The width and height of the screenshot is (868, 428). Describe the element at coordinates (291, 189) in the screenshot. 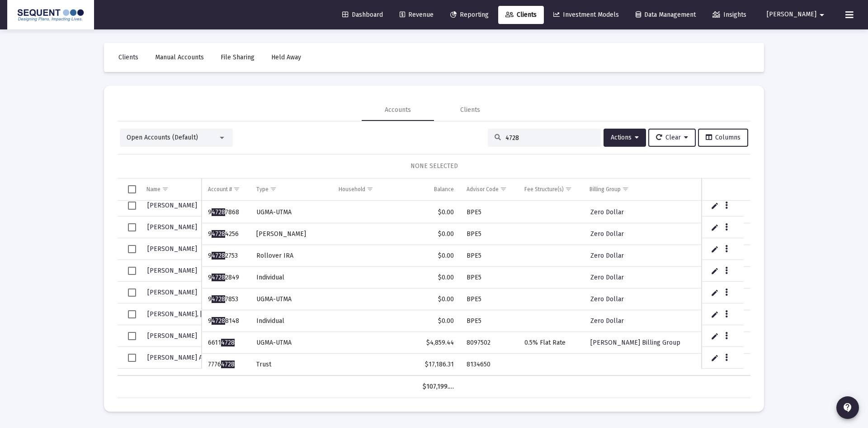

I see `td: Column Type` at that location.